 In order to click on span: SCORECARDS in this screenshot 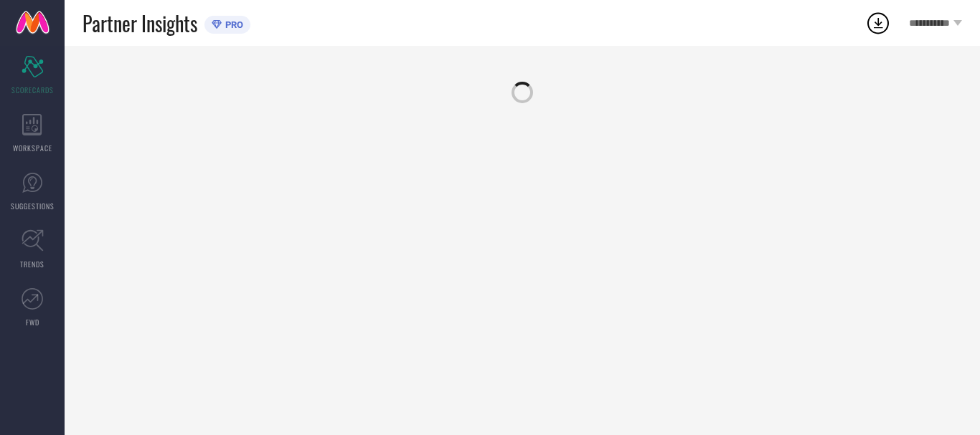, I will do `click(32, 90)`.